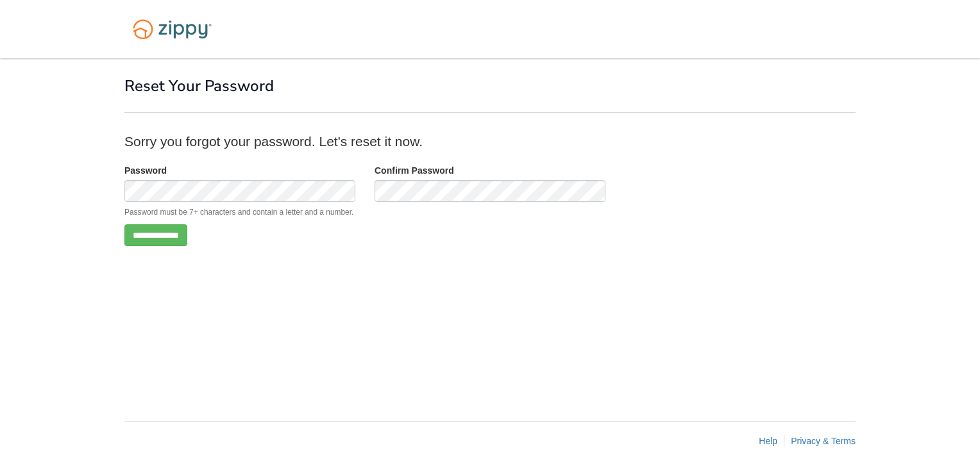  Describe the element at coordinates (145, 171) in the screenshot. I see `label: Password` at that location.